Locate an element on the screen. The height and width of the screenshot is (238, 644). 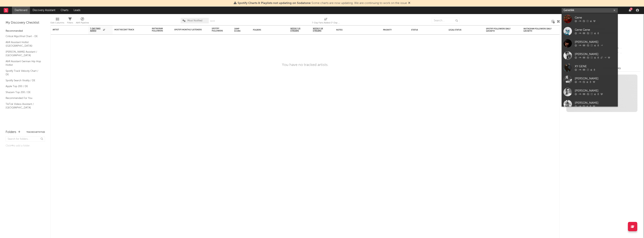
div: 6 is located at coordinates (631, 9).